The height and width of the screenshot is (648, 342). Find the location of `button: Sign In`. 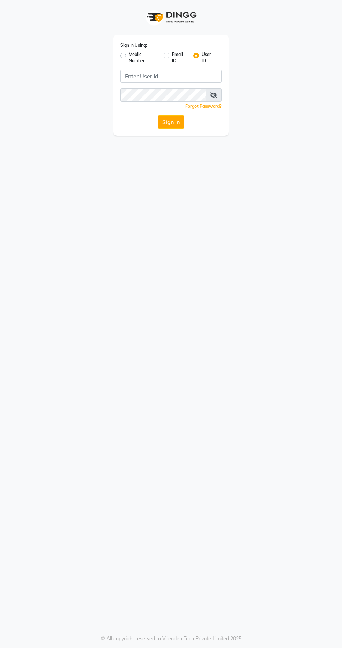

button: Sign In is located at coordinates (171, 122).